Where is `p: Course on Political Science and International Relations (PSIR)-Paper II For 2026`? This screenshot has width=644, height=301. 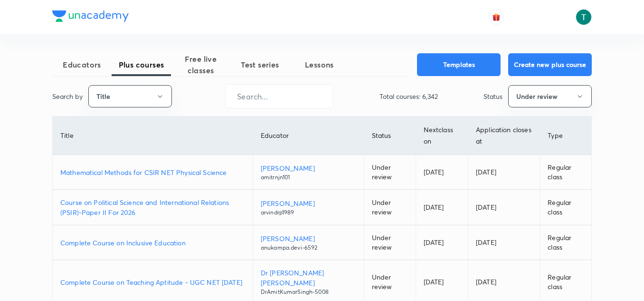
p: Course on Political Science and International Relations (PSIR)-Paper II For 2026 is located at coordinates (152, 207).